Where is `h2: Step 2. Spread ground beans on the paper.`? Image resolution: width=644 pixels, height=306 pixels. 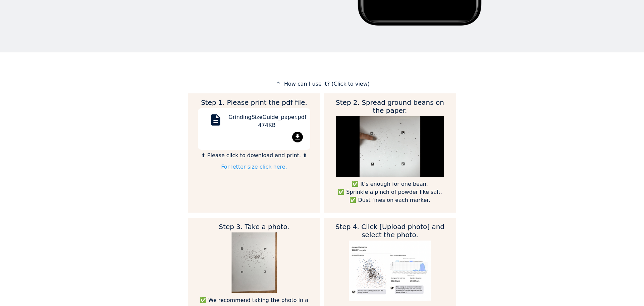 h2: Step 2. Spread ground beans on the paper. is located at coordinates (390, 107).